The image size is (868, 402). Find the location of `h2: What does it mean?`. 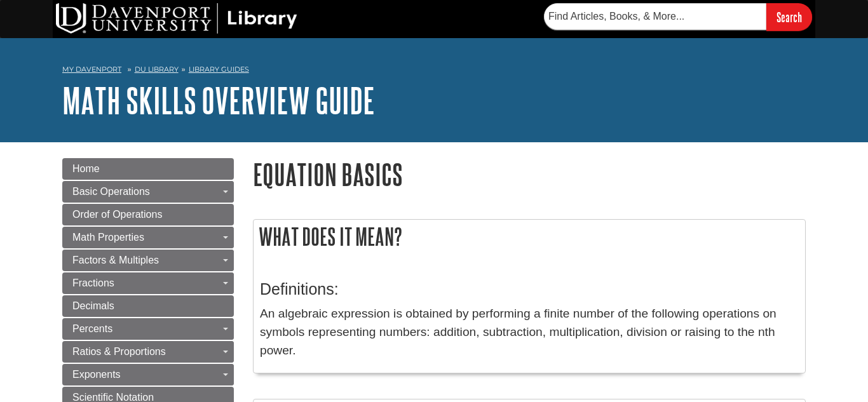

h2: What does it mean? is located at coordinates (529, 236).